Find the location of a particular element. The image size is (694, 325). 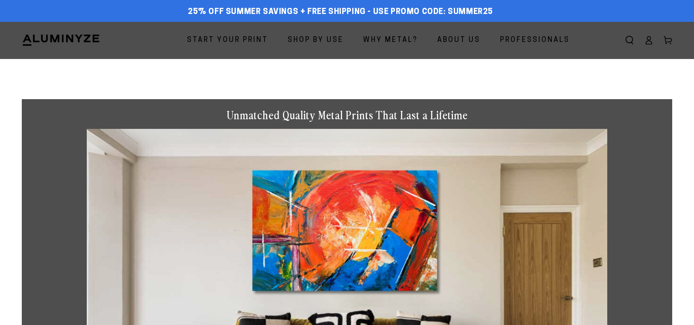

span: About Us is located at coordinates (459, 40).